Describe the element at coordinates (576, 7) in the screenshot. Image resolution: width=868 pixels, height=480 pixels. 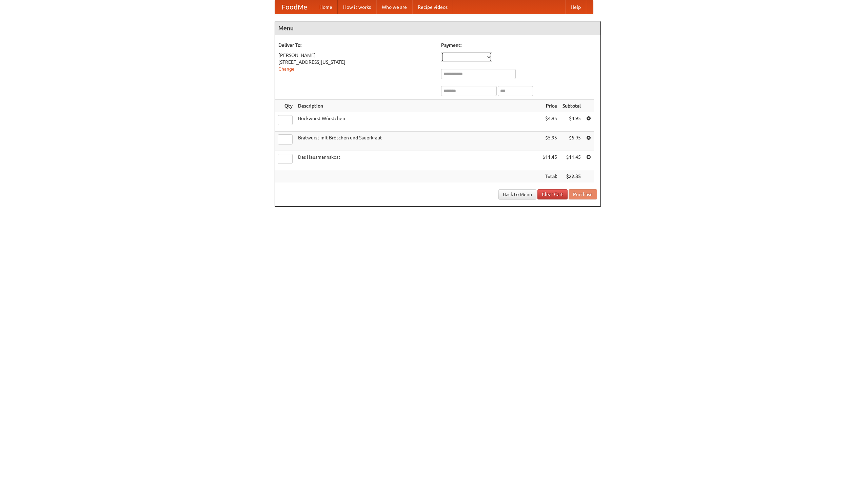
I see `a: Help` at that location.